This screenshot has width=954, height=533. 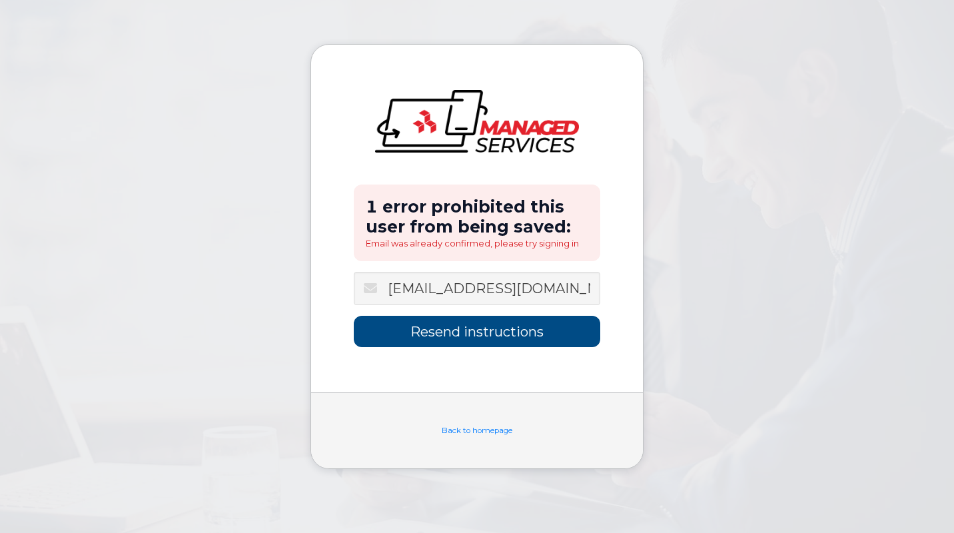 What do you see at coordinates (477, 216) in the screenshot?
I see `h2: 1 error prohibited this user from being saved:` at bounding box center [477, 216].